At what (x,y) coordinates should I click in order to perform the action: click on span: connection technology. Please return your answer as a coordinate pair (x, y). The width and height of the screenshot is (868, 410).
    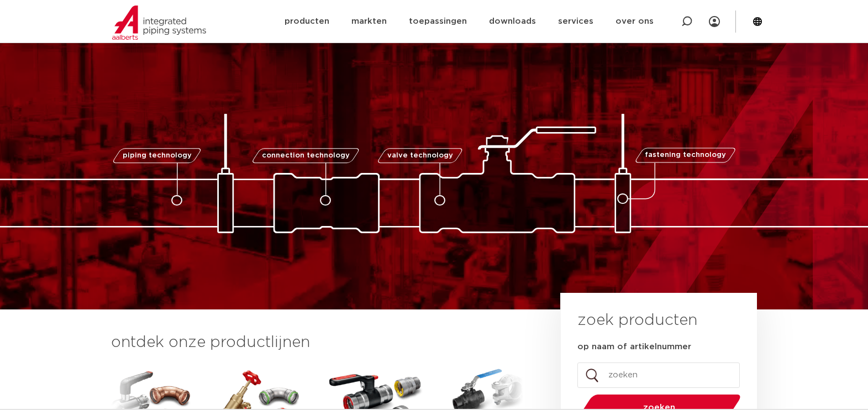
    Looking at the image, I should click on (305, 155).